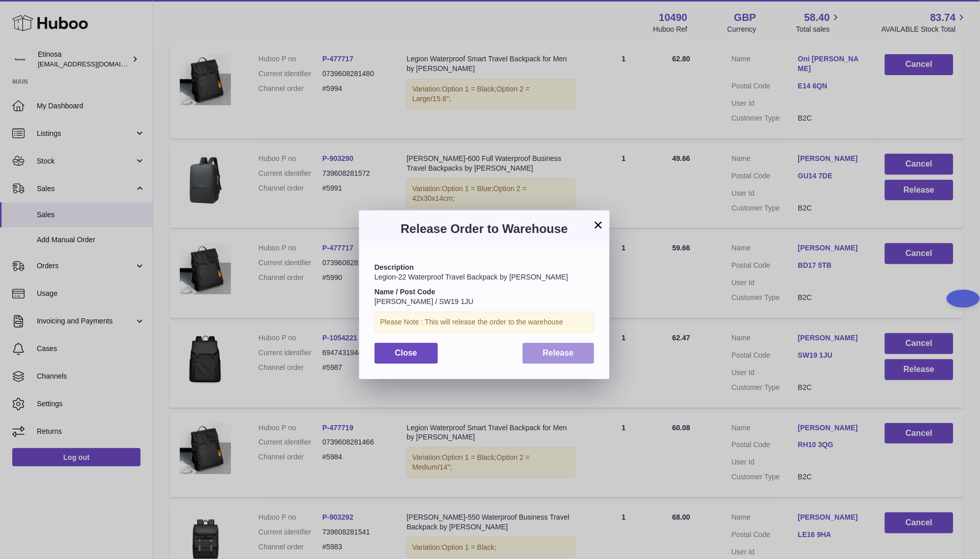 Image resolution: width=980 pixels, height=559 pixels. I want to click on strong: Description, so click(394, 267).